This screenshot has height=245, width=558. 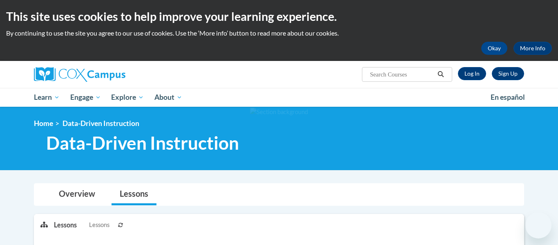 I want to click on img: Cox Campus, so click(x=80, y=74).